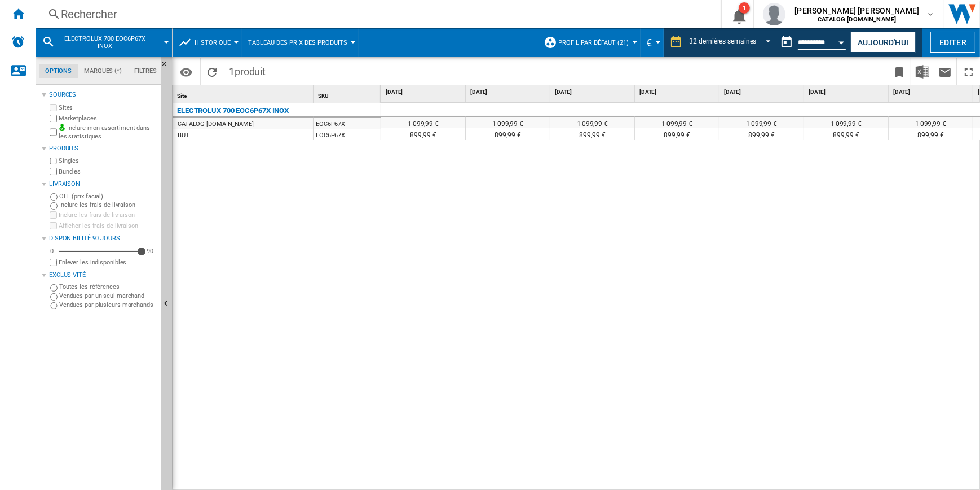 The height and width of the screenshot is (490, 980). What do you see at coordinates (842, 40) in the screenshot?
I see `button: Open calendar` at bounding box center [842, 40].